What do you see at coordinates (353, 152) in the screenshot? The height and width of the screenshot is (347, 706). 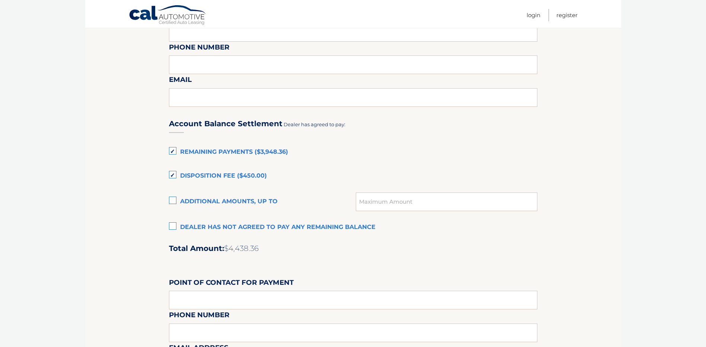 I see `label: Remaining Payments ($3,948.36)` at bounding box center [353, 152].